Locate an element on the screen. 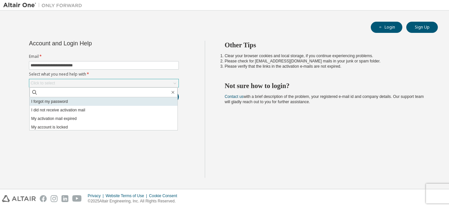 The image size is (449, 208). div: Cookie Consent is located at coordinates (165, 196).